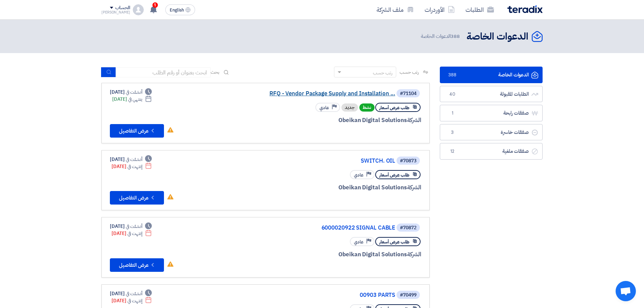 The width and height of the screenshot is (644, 308). Describe the element at coordinates (408, 161) in the screenshot. I see `div: #70873` at that location.